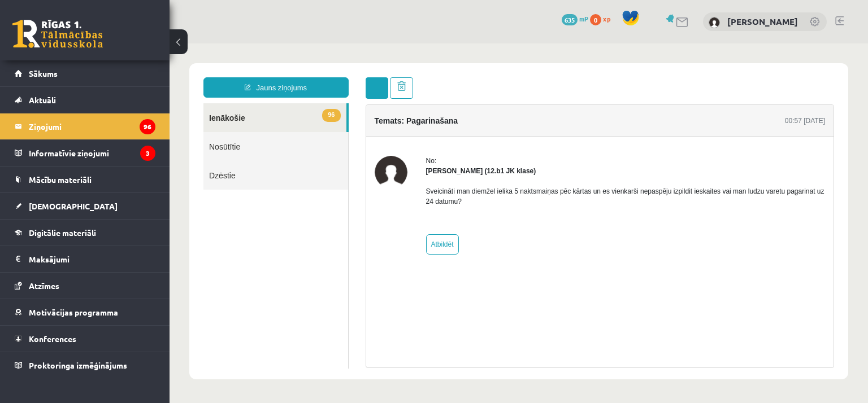 Image resolution: width=868 pixels, height=403 pixels. What do you see at coordinates (106, 132) in the screenshot?
I see `a: Dzēstie` at bounding box center [106, 132].